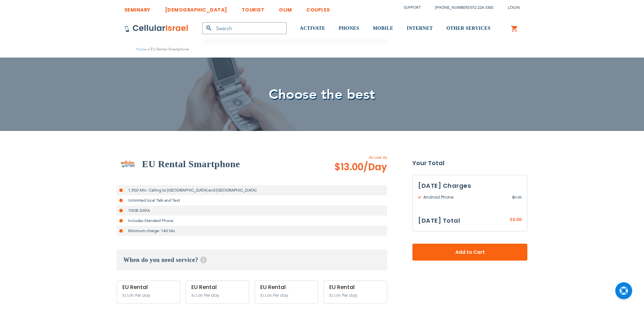 Image resolution: width=644 pixels, height=311 pixels. Describe the element at coordinates (420, 28) in the screenshot. I see `span: INTERNET` at that location.